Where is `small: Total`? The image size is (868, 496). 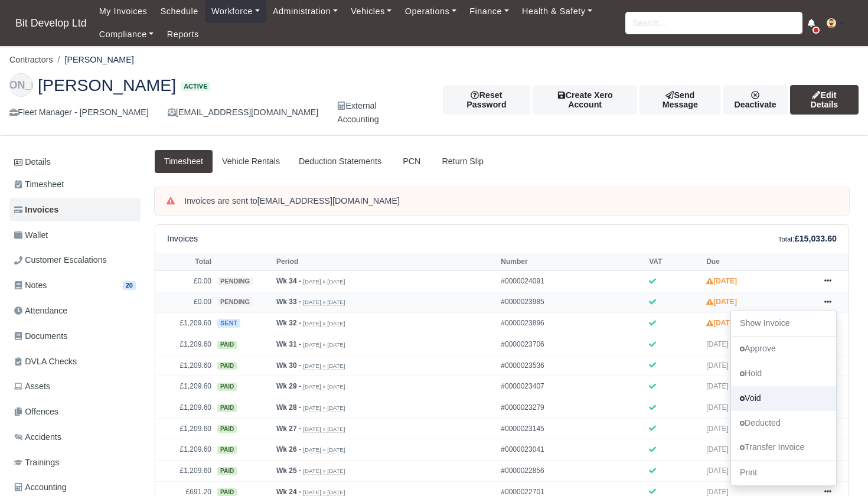
small: Total is located at coordinates (785, 239).